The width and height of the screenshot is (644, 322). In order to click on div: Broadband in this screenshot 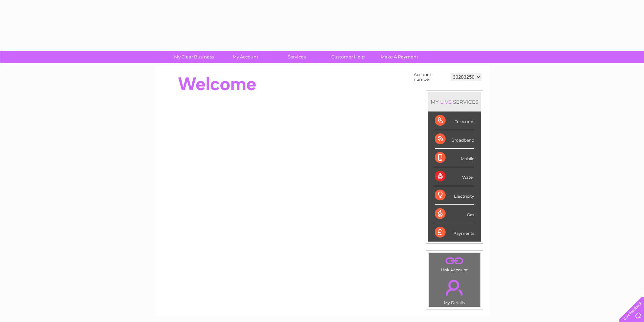, I will do `click(454, 139)`.